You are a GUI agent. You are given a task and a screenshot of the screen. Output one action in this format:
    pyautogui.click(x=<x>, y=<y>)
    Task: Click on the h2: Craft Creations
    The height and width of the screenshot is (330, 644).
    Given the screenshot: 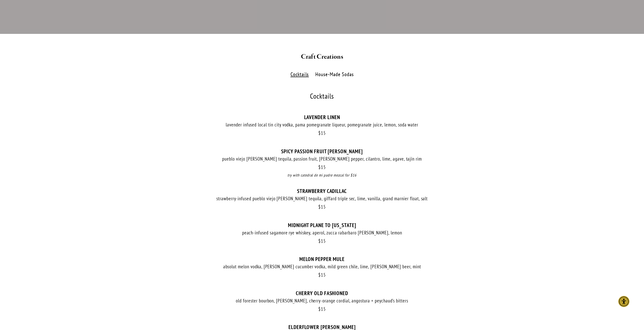 What is the action you would take?
    pyautogui.click(x=322, y=57)
    